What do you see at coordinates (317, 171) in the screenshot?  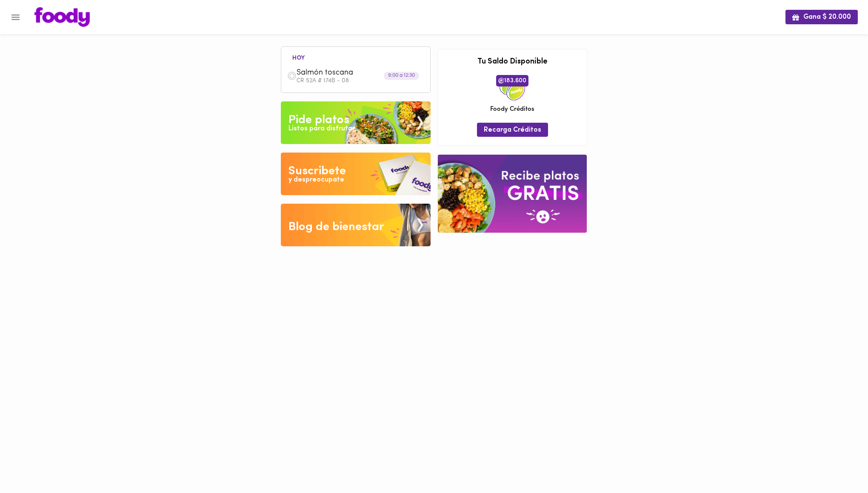 I see `div: Suscribete` at bounding box center [317, 171].